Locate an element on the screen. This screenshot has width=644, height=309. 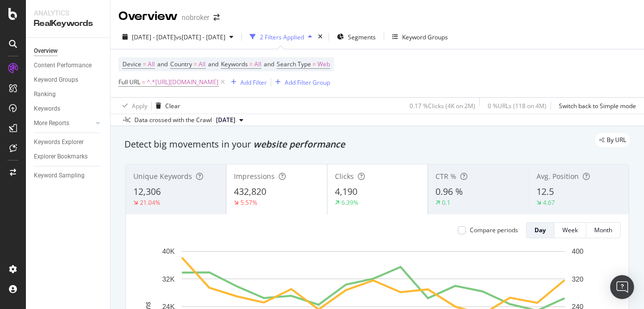
div: Apply is located at coordinates (139, 106).